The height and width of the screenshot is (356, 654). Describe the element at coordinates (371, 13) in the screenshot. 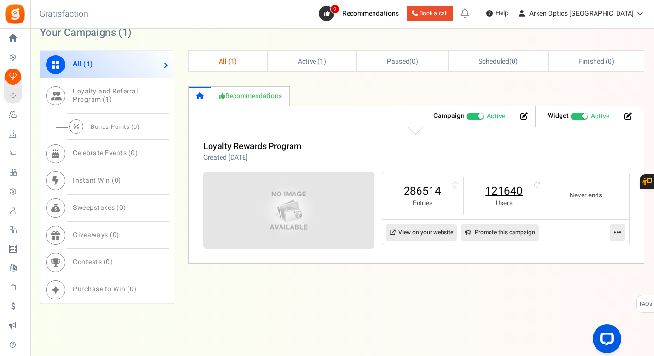

I see `span: Recommendations` at that location.